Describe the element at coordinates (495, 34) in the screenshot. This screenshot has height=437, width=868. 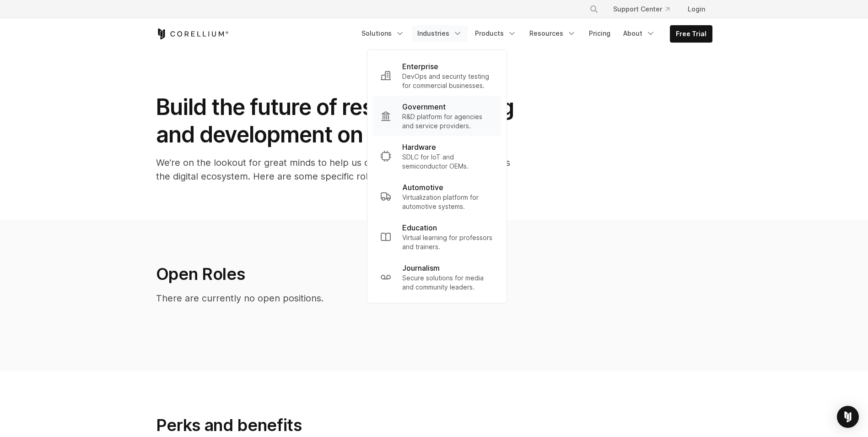
I see `a: Products` at that location.